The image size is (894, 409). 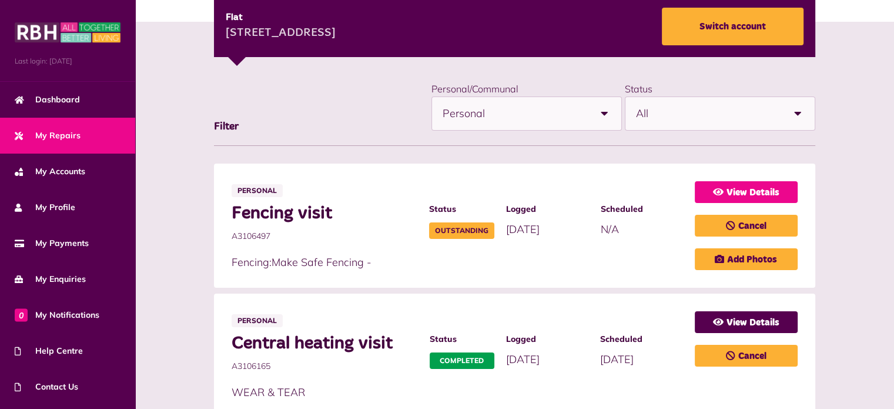 What do you see at coordinates (457, 262) in the screenshot?
I see `p: Fencing:Make Safe Fencing -` at bounding box center [457, 262].